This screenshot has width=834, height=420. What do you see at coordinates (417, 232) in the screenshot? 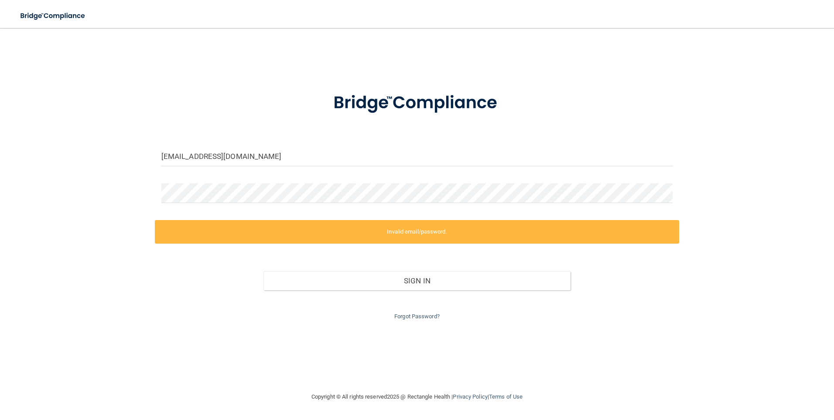
I see `label: Invalid email/password.` at bounding box center [417, 232].